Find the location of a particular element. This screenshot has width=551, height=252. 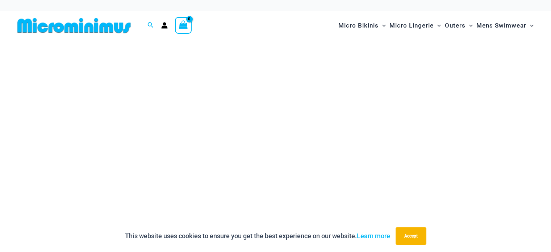

nav: Site Navigation is located at coordinates (436, 25).